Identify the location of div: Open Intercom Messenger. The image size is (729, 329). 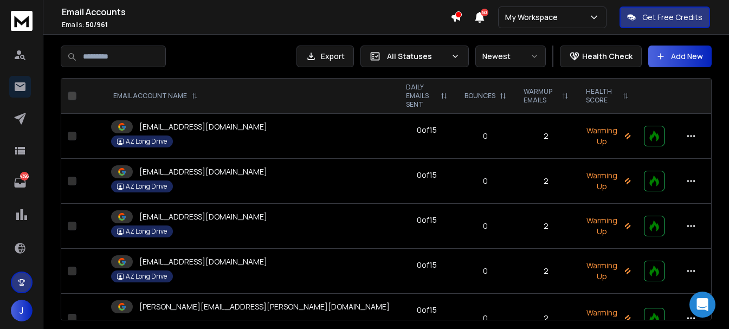
(703, 305).